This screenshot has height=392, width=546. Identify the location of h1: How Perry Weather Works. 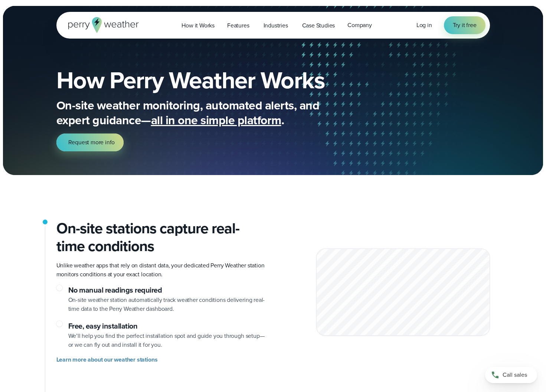
(218, 80).